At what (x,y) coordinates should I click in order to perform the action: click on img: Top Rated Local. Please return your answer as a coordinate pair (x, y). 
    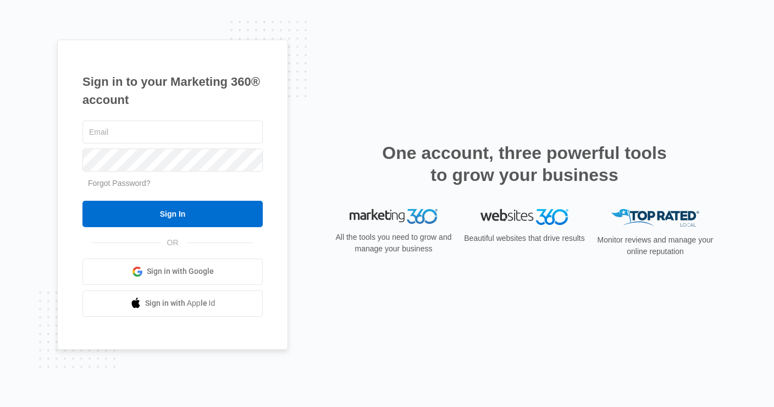
    Looking at the image, I should click on (655, 218).